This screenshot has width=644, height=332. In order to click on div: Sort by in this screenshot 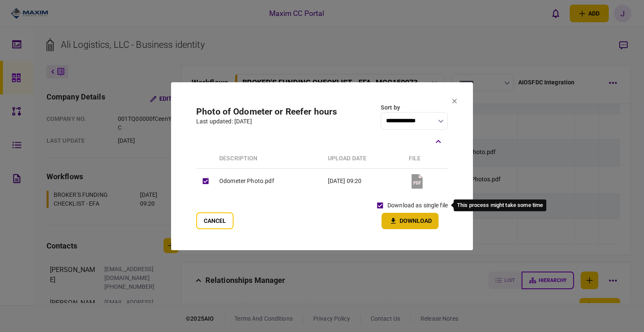, I will do `click(415, 108)`.